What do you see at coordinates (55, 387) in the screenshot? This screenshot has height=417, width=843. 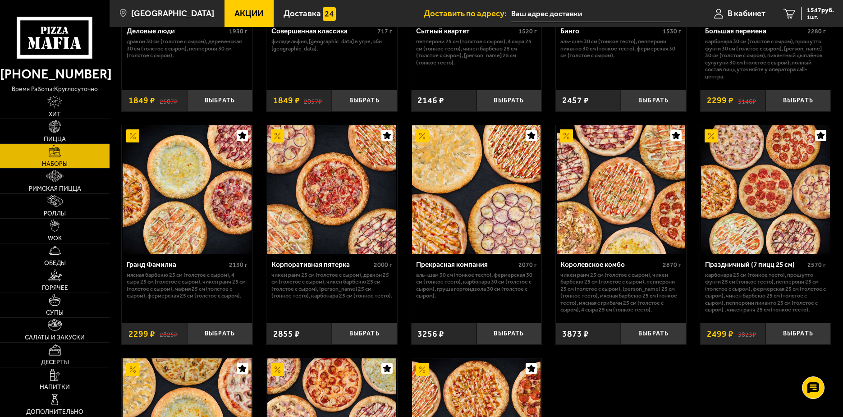 I see `span: Напитки` at bounding box center [55, 387].